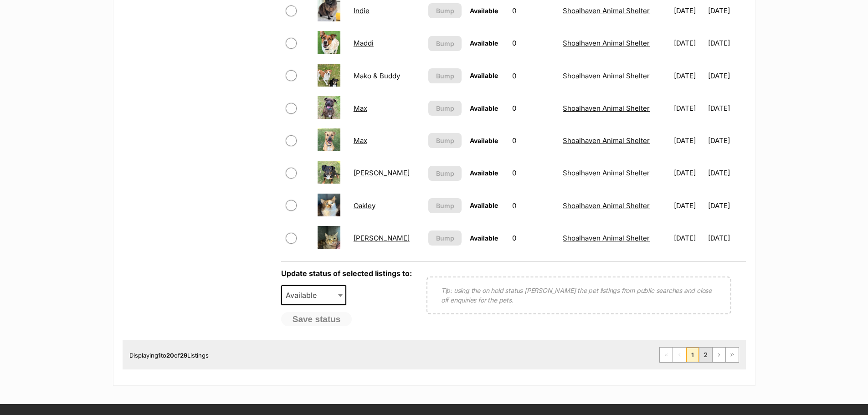 The height and width of the screenshot is (415, 868). I want to click on a: Indie, so click(361, 11).